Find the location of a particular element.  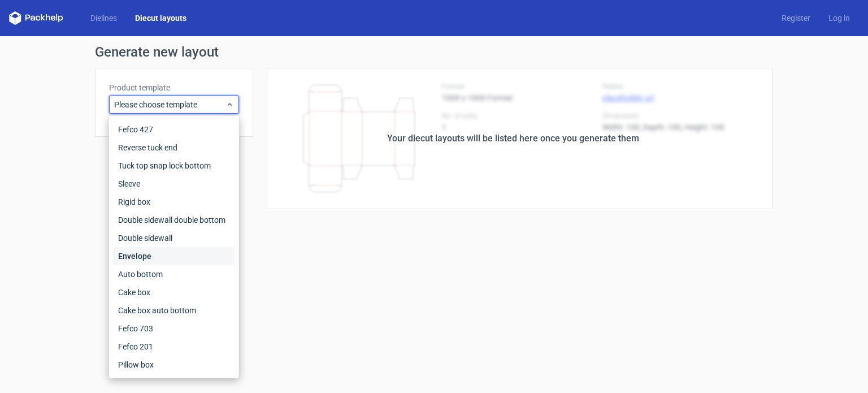

div: Double sidewall double bottom is located at coordinates (174, 220).